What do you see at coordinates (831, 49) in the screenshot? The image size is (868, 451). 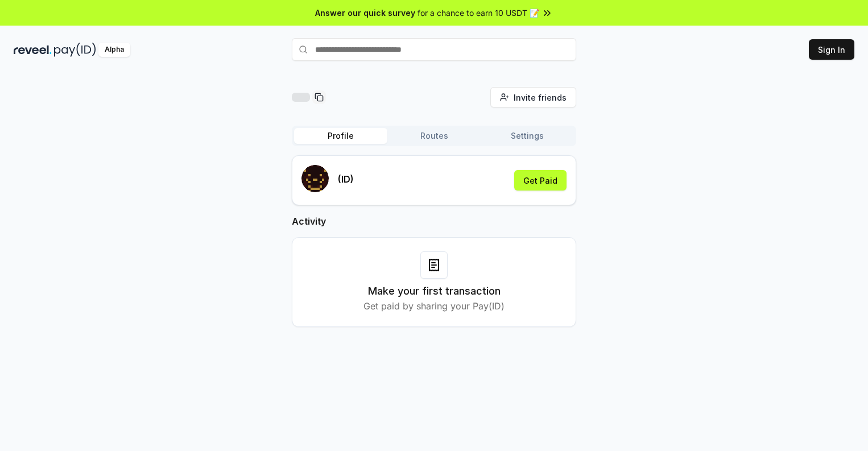 I see `button: Sign In` at bounding box center [831, 49].